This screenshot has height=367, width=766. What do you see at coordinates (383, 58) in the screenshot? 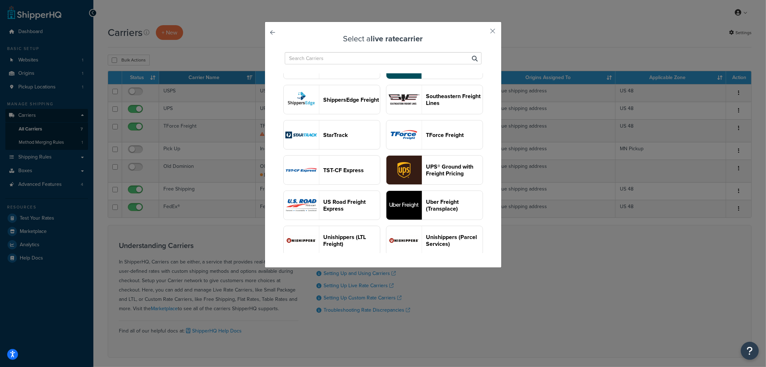
I see `input: Search Carriers` at bounding box center [383, 58].